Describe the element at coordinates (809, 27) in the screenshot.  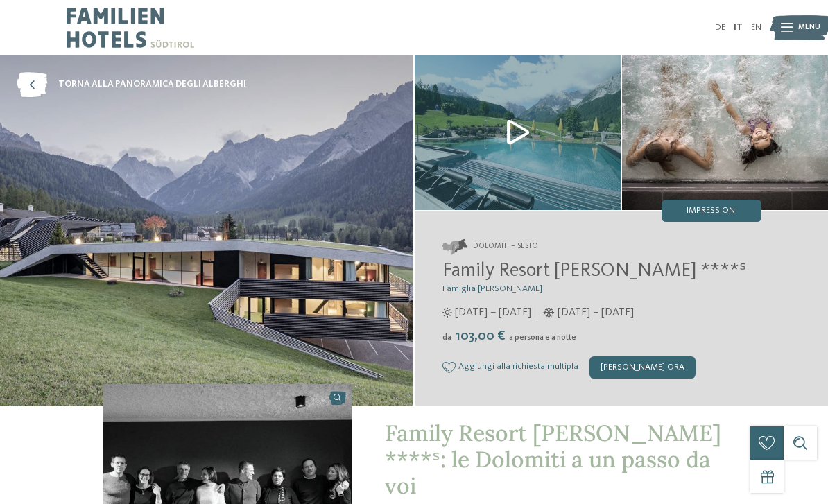
I see `span: Menu` at that location.